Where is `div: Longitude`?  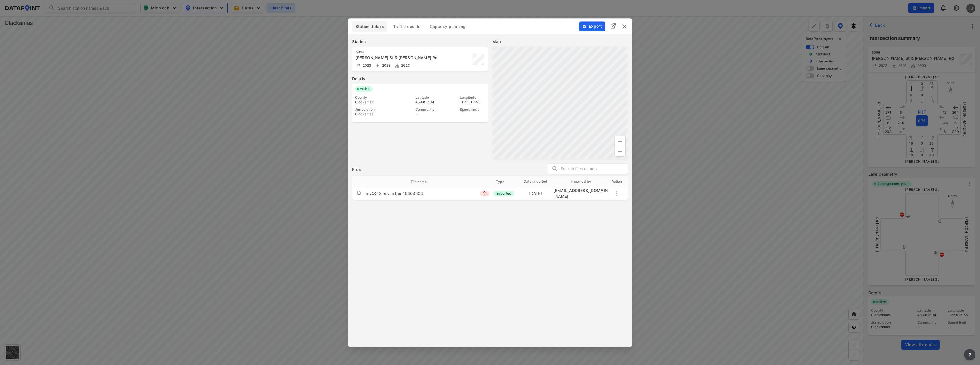 div: Longitude is located at coordinates (473, 98).